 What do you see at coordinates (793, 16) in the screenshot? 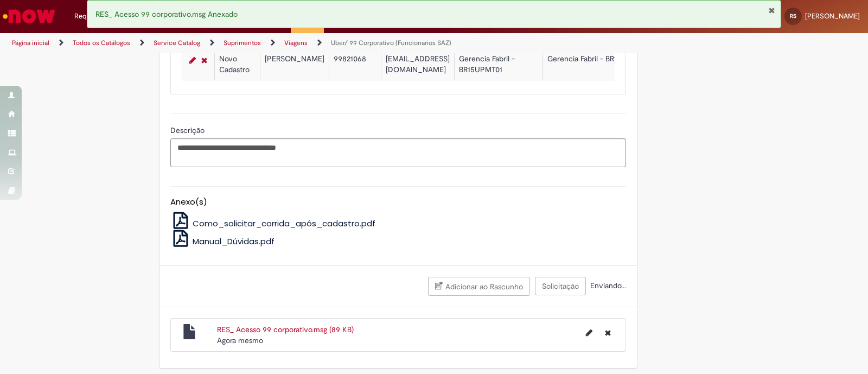
I see `span: RS` at bounding box center [793, 16].